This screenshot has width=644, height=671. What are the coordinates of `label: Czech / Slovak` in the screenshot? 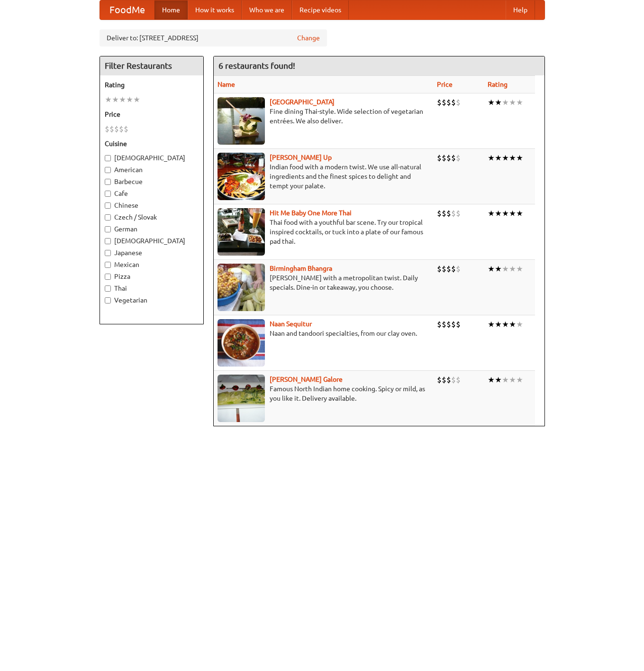 It's located at (152, 217).